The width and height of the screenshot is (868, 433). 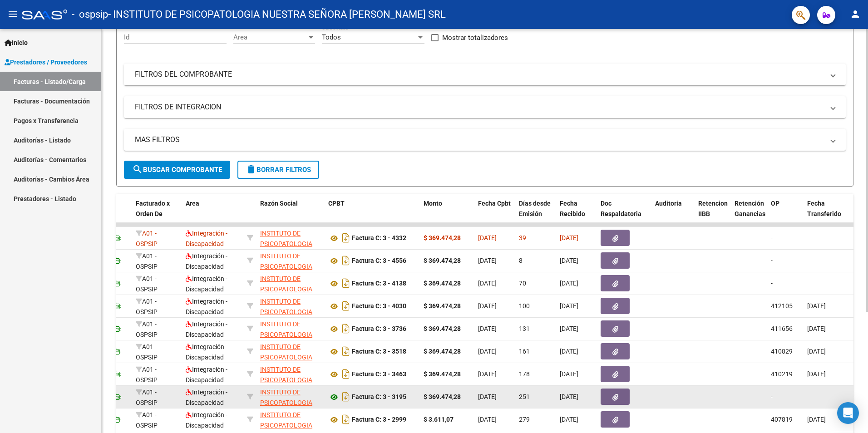 I want to click on button: Borrar Filtros, so click(x=278, y=170).